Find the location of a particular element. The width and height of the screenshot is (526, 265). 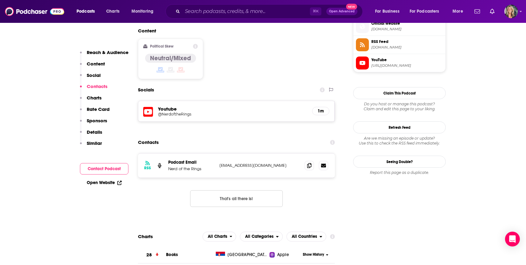

button: Social is located at coordinates (90, 78).